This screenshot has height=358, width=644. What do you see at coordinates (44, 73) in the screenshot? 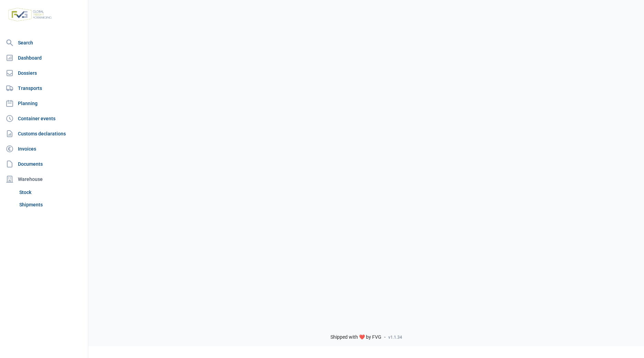
I see `a: Dossiers` at bounding box center [44, 73].